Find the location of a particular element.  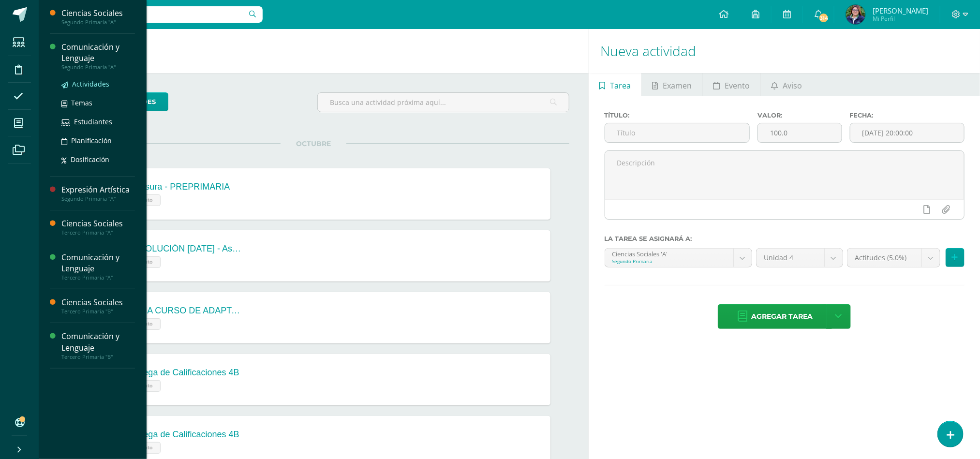

a: Comunicación y LenguajeTercero Primaria "B" is located at coordinates (99, 345).